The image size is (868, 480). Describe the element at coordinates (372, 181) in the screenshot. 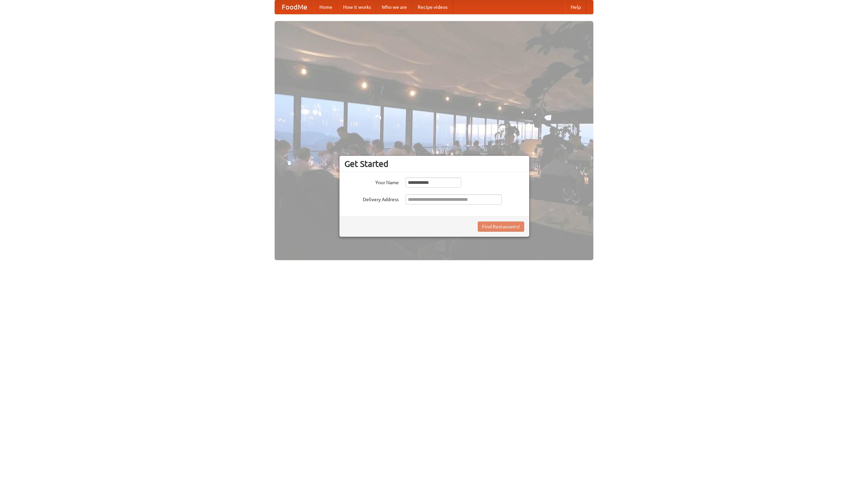

I see `label: Your Name` at that location.